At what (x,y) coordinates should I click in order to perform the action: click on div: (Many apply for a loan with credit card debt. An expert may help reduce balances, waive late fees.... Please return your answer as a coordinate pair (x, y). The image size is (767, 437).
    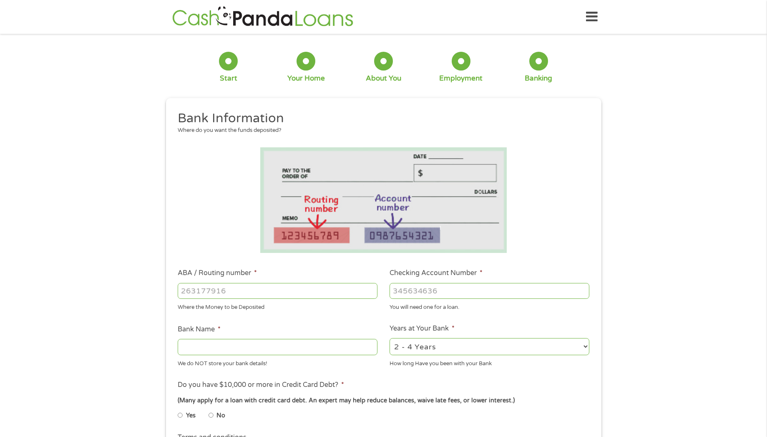
    Looking at the image, I should click on (383, 401).